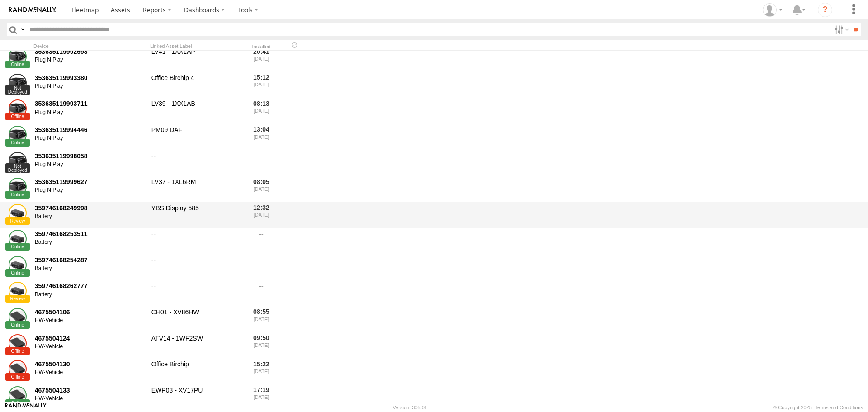 The width and height of the screenshot is (868, 412). I want to click on div: Adam Falloon, so click(772, 10).